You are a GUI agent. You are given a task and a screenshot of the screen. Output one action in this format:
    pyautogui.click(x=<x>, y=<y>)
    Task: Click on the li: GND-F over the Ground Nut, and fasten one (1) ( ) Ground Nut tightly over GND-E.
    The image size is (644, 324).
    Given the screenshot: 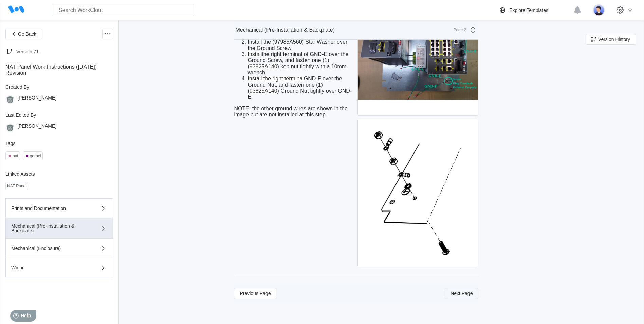 What is the action you would take?
    pyautogui.click(x=301, y=88)
    